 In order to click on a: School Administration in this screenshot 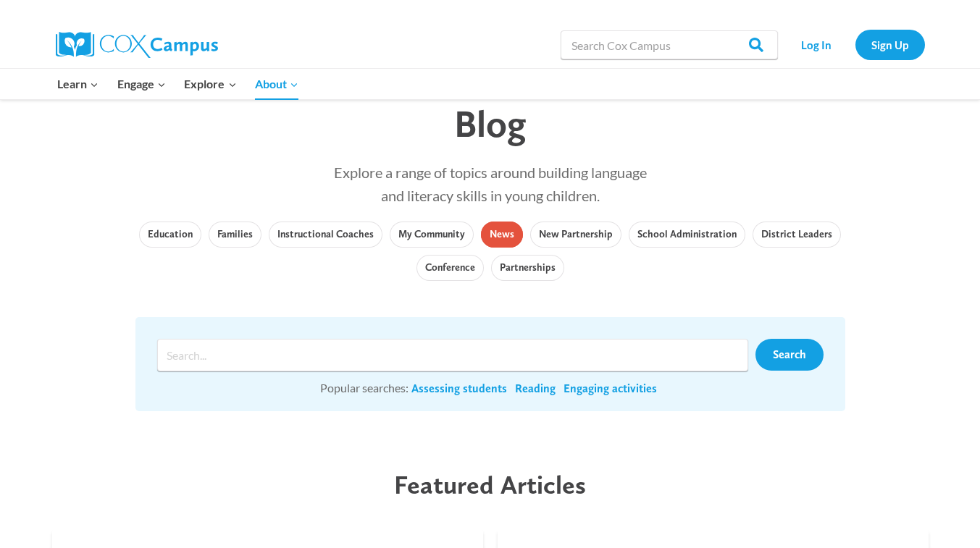, I will do `click(686, 235)`.